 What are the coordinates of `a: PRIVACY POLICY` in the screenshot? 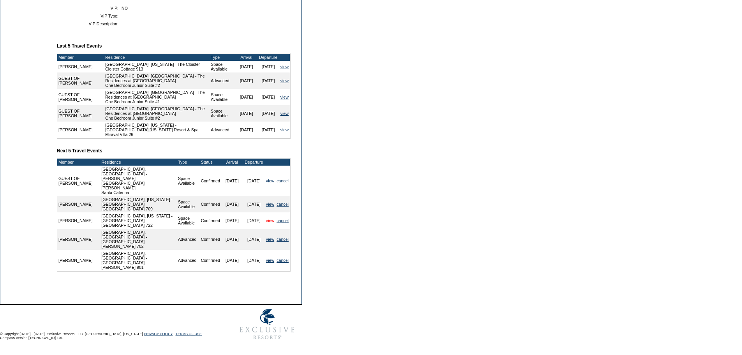 It's located at (158, 334).